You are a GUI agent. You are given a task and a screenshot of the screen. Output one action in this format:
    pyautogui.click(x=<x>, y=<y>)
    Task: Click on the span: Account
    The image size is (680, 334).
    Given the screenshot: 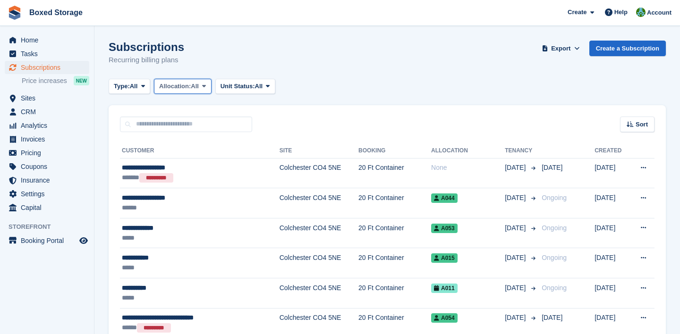 What is the action you would take?
    pyautogui.click(x=659, y=13)
    